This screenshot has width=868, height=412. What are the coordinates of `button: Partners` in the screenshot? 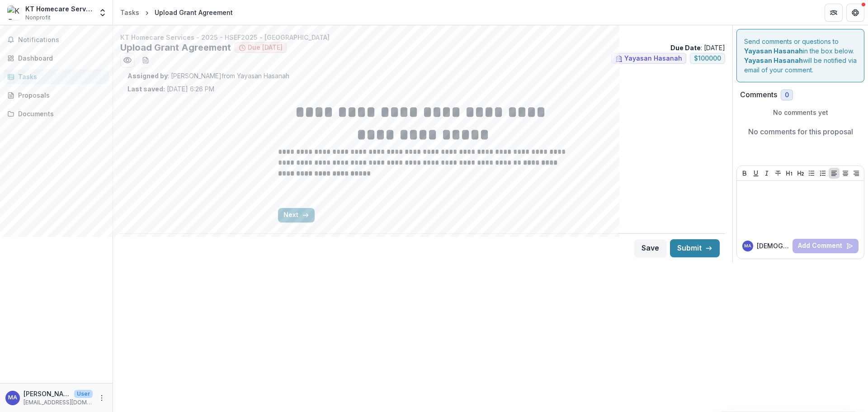 It's located at (834, 12).